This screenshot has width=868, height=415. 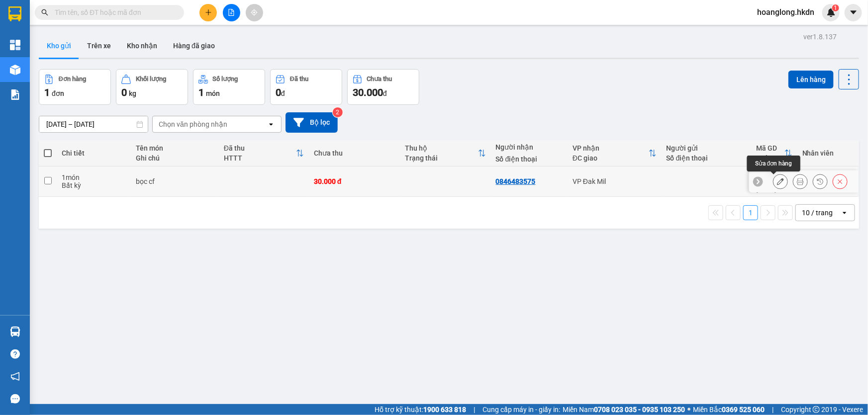 What do you see at coordinates (193, 125) in the screenshot?
I see `div: Chọn văn phòng nhận` at bounding box center [193, 125].